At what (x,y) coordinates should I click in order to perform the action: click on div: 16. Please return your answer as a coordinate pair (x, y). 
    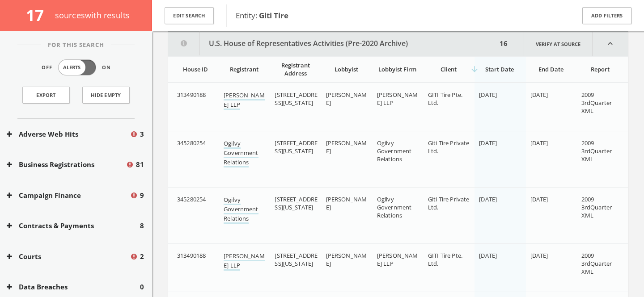
    Looking at the image, I should click on (503, 44).